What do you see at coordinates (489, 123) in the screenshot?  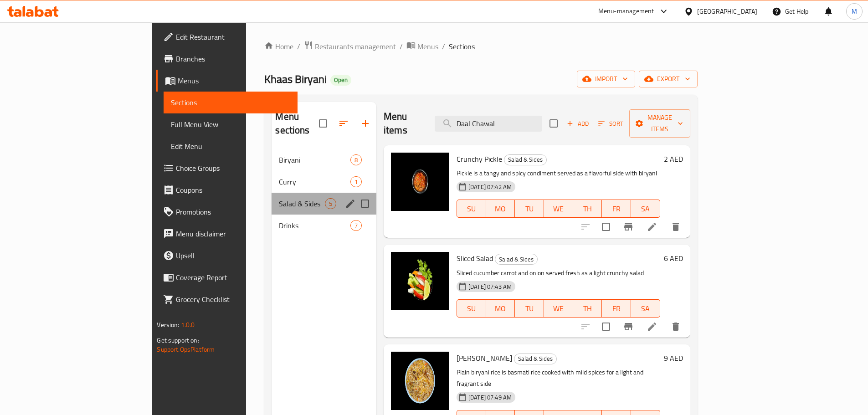 I see `input: search` at bounding box center [489, 123].